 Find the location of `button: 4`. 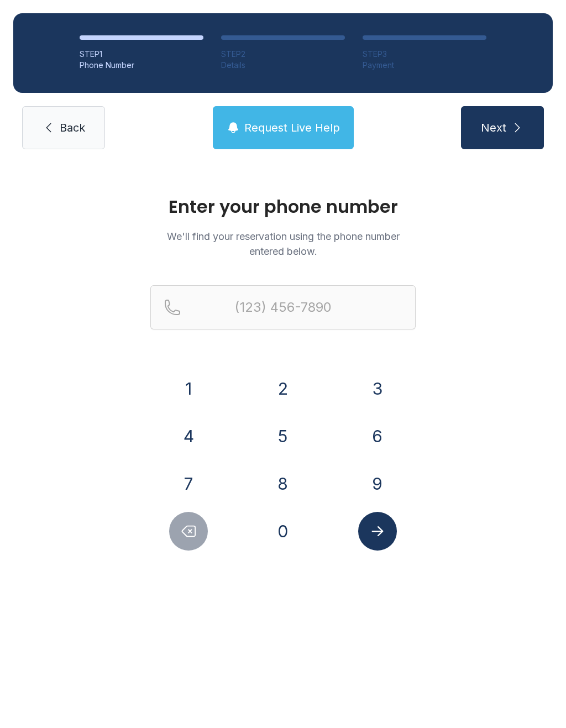

button: 4 is located at coordinates (189, 436).